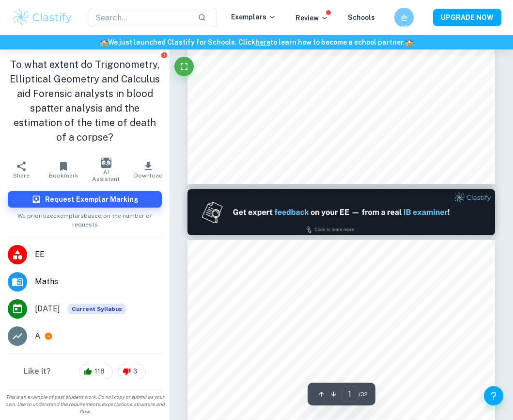 This screenshot has width=513, height=420. Describe the element at coordinates (96, 372) in the screenshot. I see `div: 118` at that location.